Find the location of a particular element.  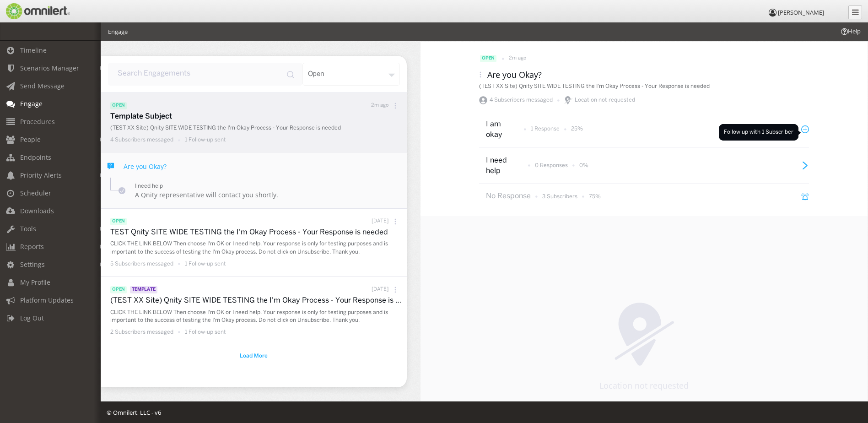

input: input is located at coordinates (205, 74).